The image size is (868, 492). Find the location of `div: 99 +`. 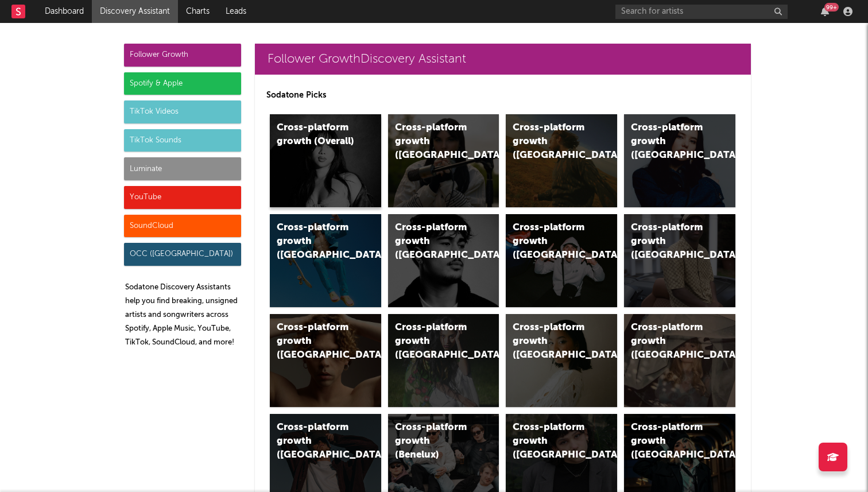

div: 99 + is located at coordinates (831, 7).